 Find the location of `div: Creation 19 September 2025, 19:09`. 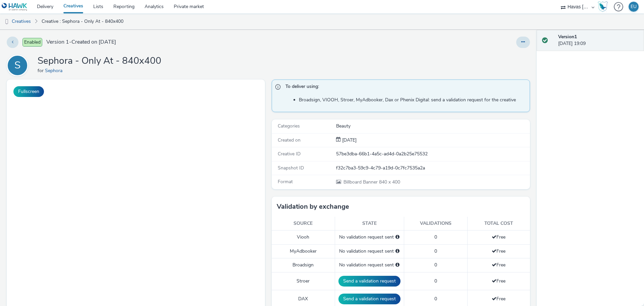

div: Creation 19 September 2025, 19:09 is located at coordinates (349, 140).